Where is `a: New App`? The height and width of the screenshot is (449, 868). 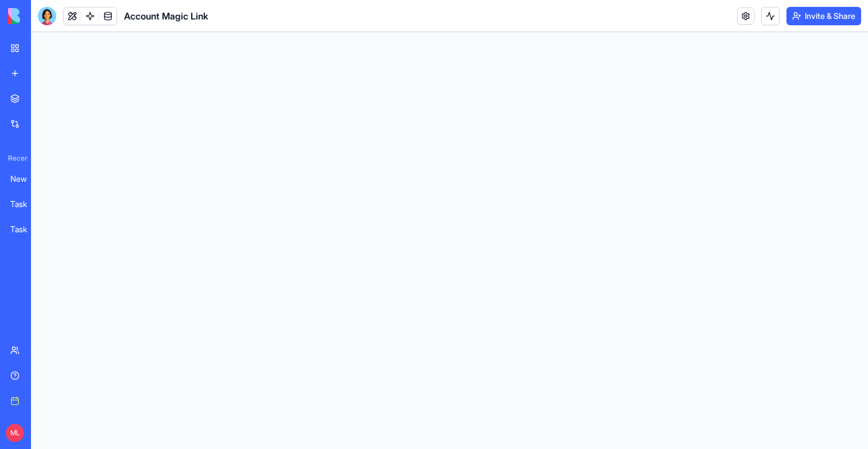
a: New App is located at coordinates (27, 179).